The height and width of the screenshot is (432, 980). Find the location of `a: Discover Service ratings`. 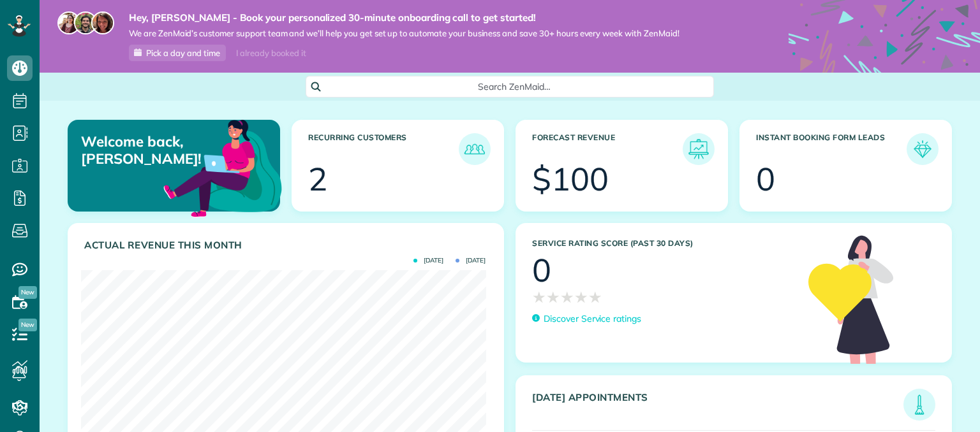

a: Discover Service ratings is located at coordinates (587, 319).